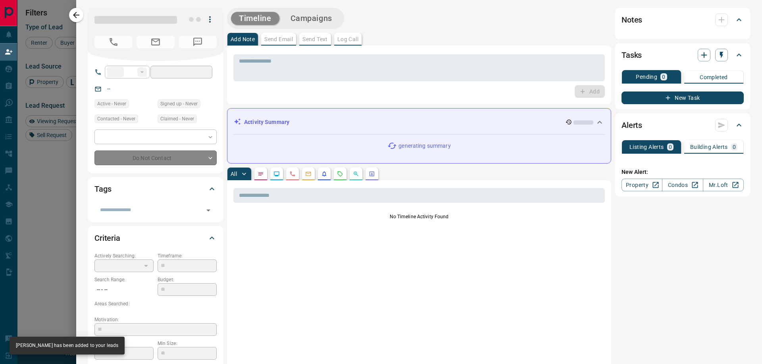 This screenshot has width=762, height=364. Describe the element at coordinates (292, 174) in the screenshot. I see `svg: Calls` at that location.